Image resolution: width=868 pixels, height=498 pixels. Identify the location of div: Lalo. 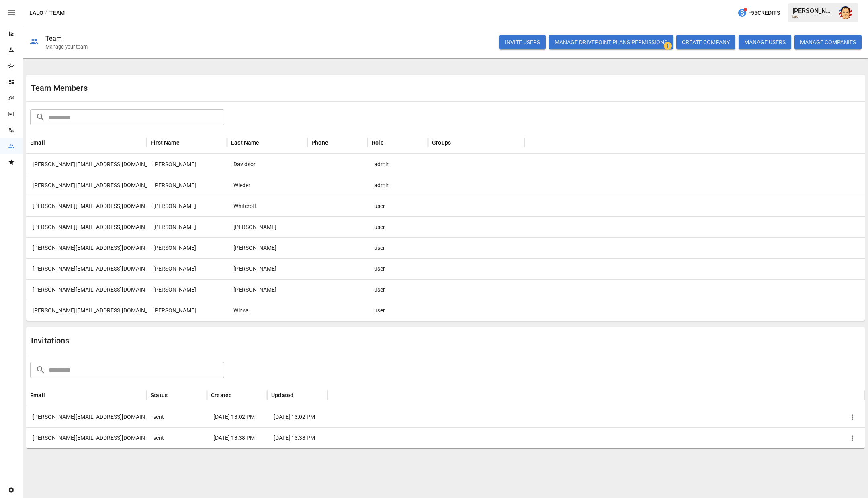
(813, 16).